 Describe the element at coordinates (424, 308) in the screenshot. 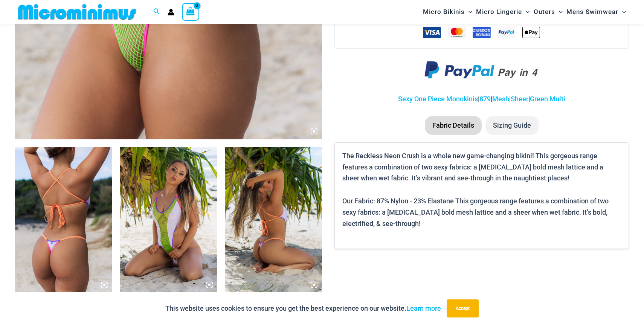

I see `a: Learn more` at that location.